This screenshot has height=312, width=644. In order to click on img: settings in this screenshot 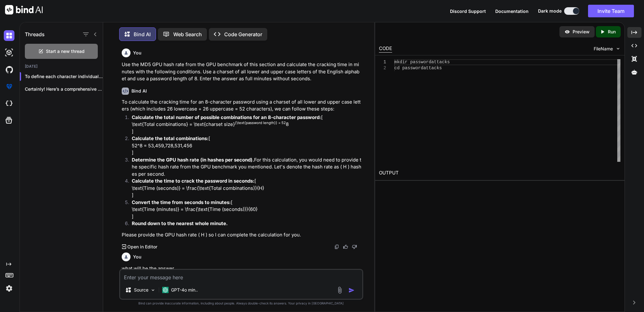, I will do `click(9, 289)`.